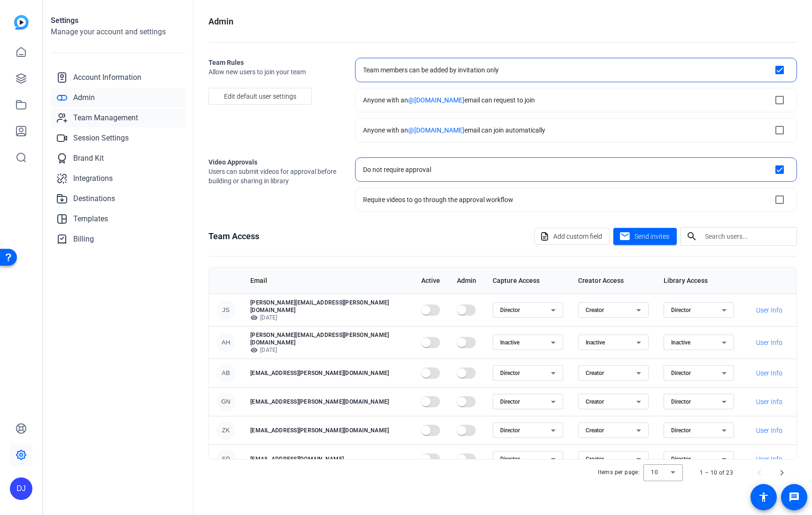  I want to click on div: ZK, so click(226, 430).